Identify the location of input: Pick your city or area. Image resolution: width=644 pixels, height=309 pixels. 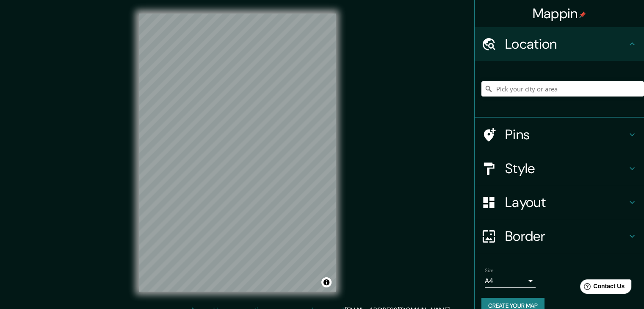
(562, 89).